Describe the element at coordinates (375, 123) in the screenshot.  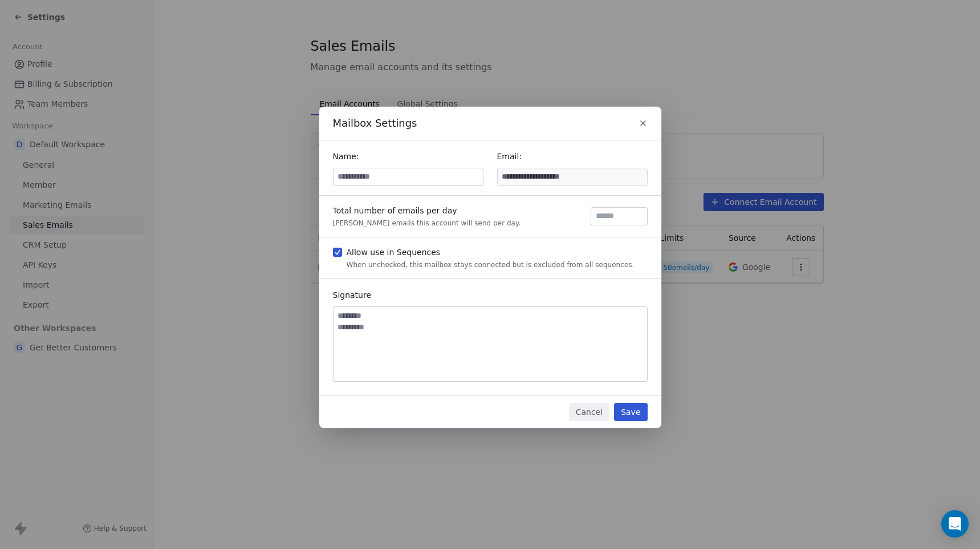
I see `span: Mailbox Settings` at that location.